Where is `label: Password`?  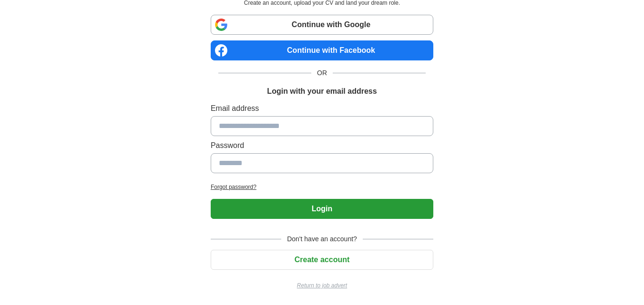
label: Password is located at coordinates (322, 146).